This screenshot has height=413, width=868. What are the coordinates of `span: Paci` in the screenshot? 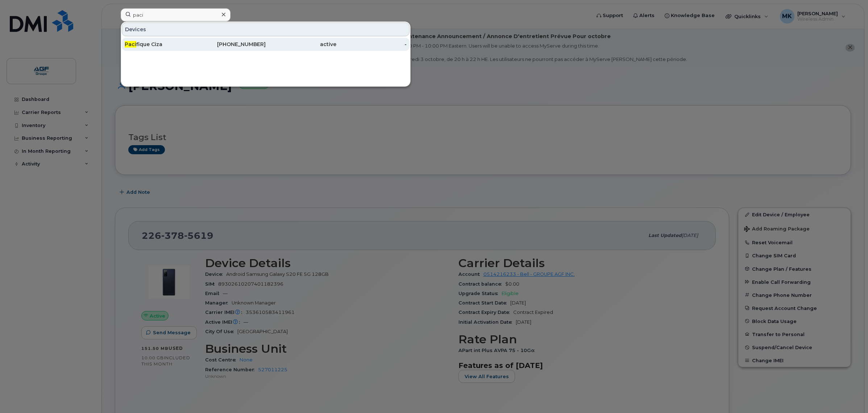 It's located at (130, 44).